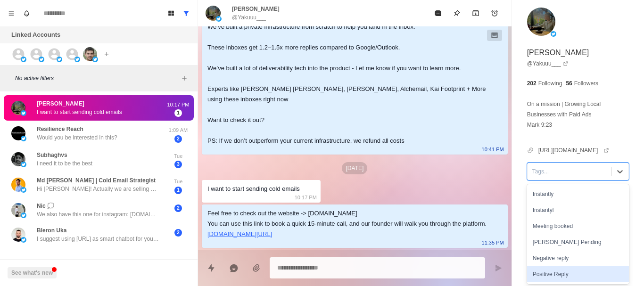 Image resolution: width=644 pixels, height=286 pixels. I want to click on p: Subhaghvs, so click(52, 155).